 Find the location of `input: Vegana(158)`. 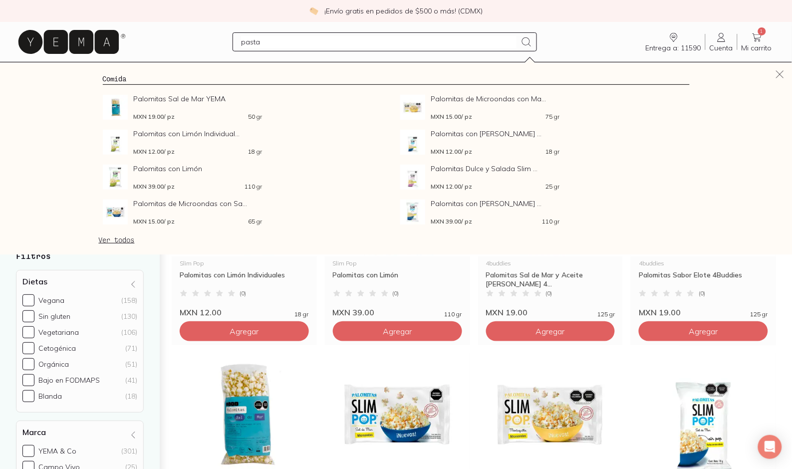

input: Vegana(158) is located at coordinates (28, 300).